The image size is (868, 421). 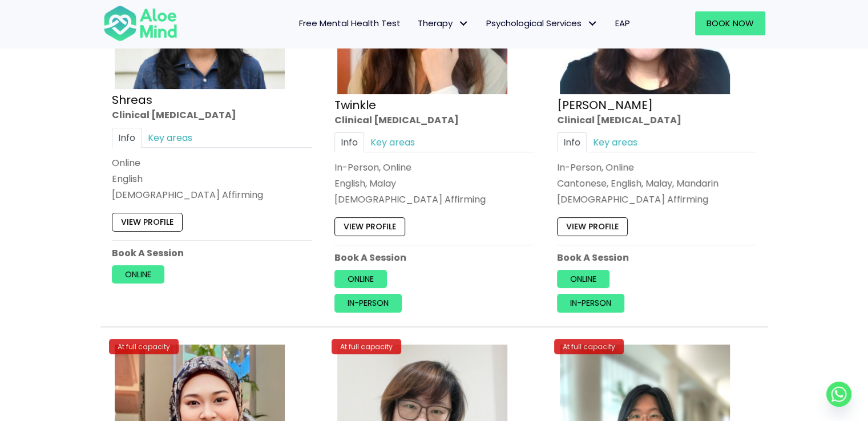 What do you see at coordinates (542, 23) in the screenshot?
I see `span: Psychological Services` at bounding box center [542, 23].